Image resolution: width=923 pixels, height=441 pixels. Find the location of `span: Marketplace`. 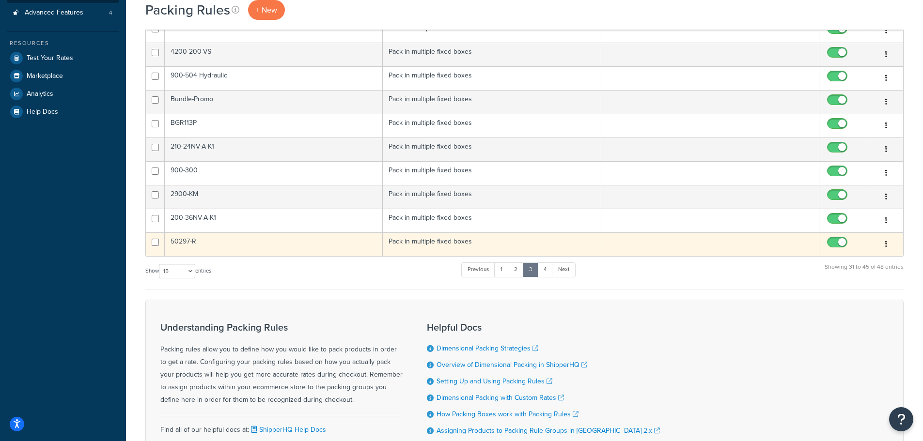

span: Marketplace is located at coordinates (45, 76).